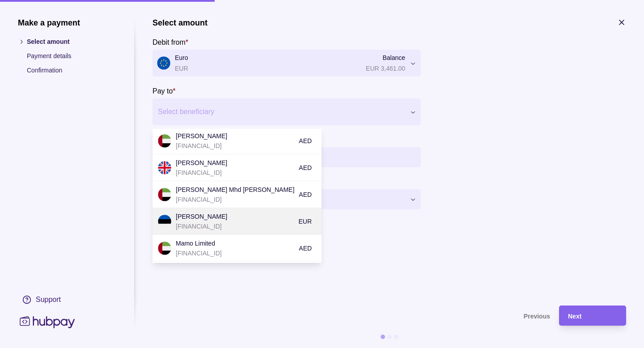 The height and width of the screenshot is (348, 644). What do you see at coordinates (67, 23) in the screenshot?
I see `h1: Make a payment` at bounding box center [67, 23].